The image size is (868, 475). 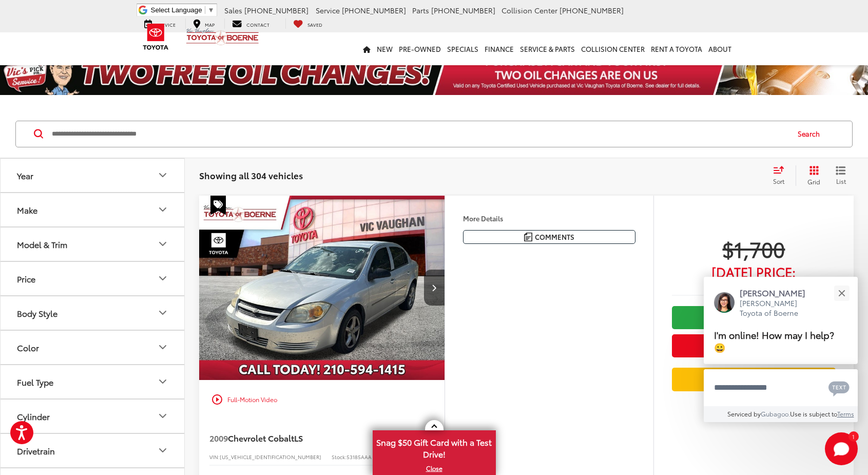 What do you see at coordinates (298, 437) in the screenshot?
I see `span: LS` at bounding box center [298, 437].